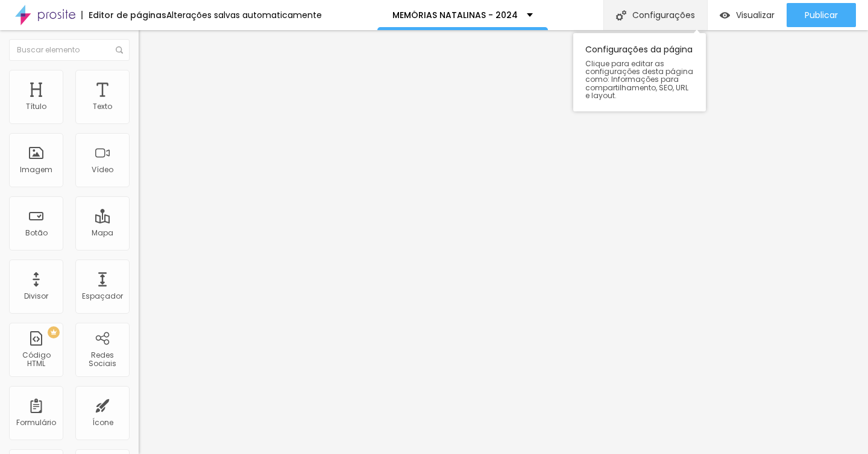 This screenshot has height=454, width=868. What do you see at coordinates (36, 297) in the screenshot?
I see `div: Divisor` at bounding box center [36, 297].